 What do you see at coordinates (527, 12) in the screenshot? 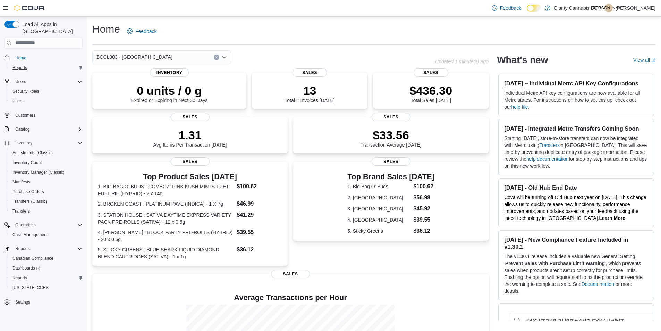
I see `span: Dark Mode` at bounding box center [527, 12].